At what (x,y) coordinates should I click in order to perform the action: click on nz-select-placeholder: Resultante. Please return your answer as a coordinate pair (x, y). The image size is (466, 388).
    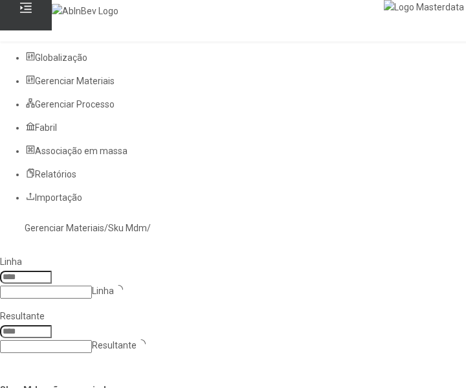
    Looking at the image, I should click on (114, 345).